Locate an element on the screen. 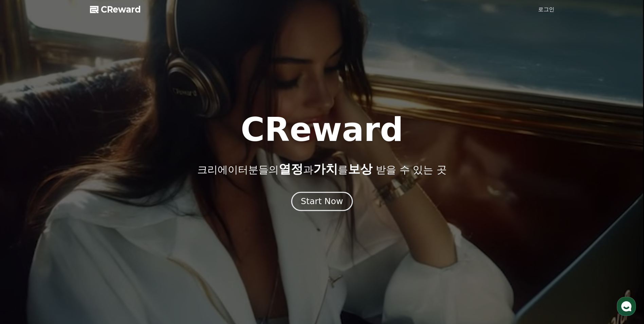 This screenshot has width=644, height=324. a: Start Now is located at coordinates (322, 202).